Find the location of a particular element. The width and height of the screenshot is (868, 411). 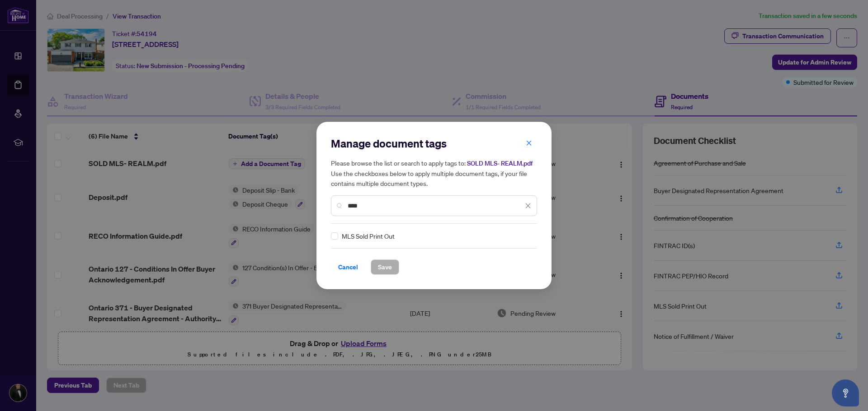

button: Cancel is located at coordinates (348, 267).